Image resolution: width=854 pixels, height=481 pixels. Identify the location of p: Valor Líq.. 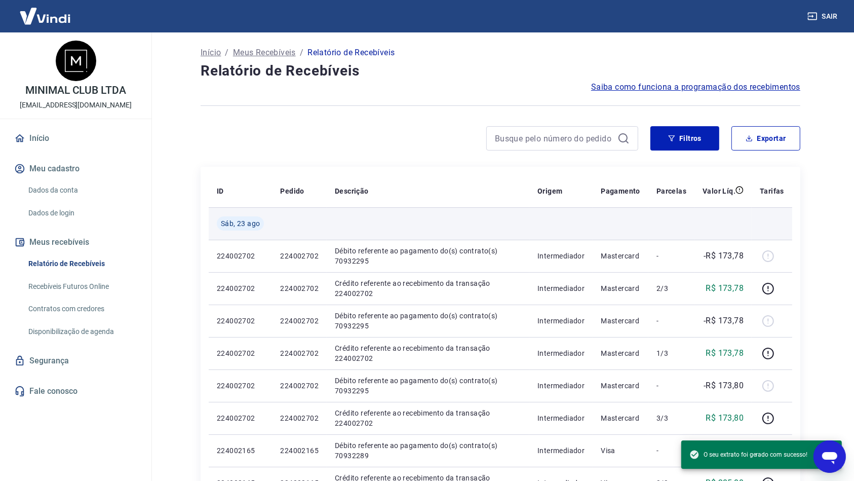
(718, 191).